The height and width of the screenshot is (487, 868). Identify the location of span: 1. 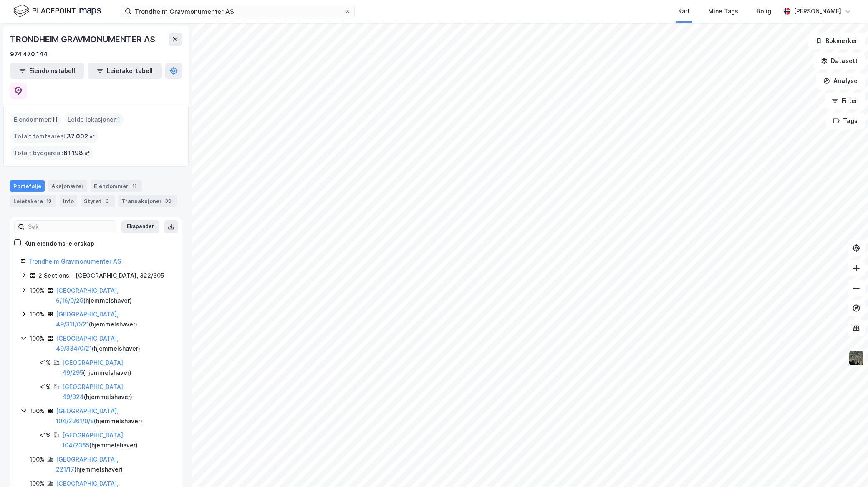
(119, 120).